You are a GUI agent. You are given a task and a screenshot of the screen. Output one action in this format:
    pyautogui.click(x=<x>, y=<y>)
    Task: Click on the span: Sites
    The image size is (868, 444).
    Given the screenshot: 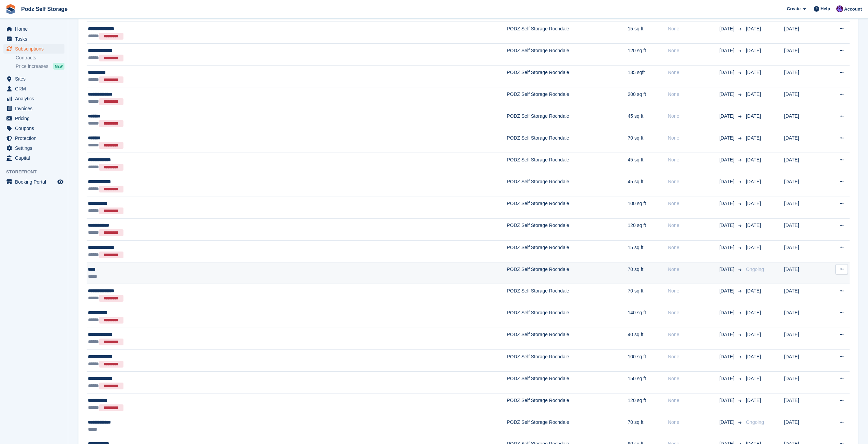 What is the action you would take?
    pyautogui.click(x=35, y=79)
    